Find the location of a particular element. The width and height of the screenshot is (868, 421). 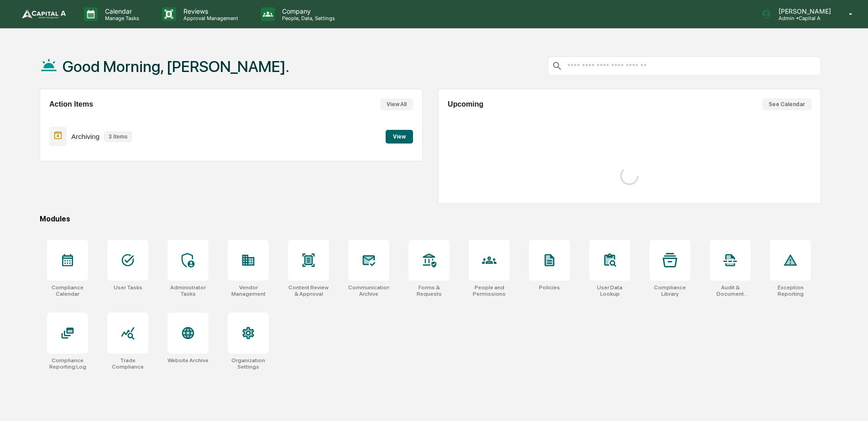

button: View All is located at coordinates (396, 105).